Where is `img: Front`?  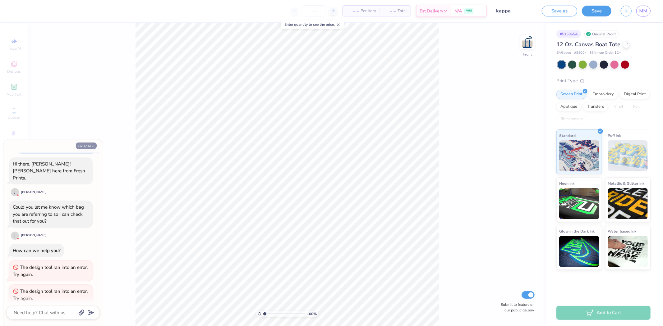
img: Front is located at coordinates (528, 42).